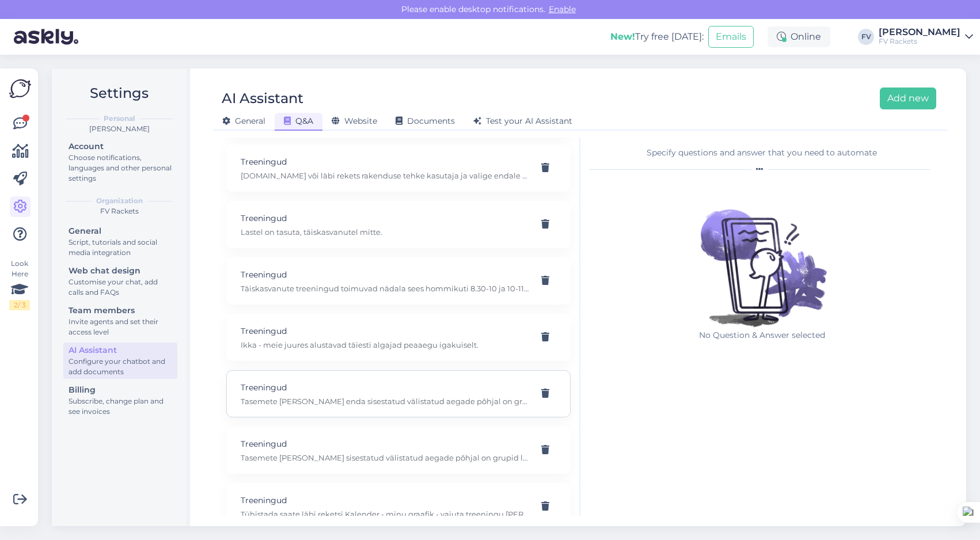 The width and height of the screenshot is (980, 540). I want to click on div: Choose notifications, languages and other personal settings, so click(120, 168).